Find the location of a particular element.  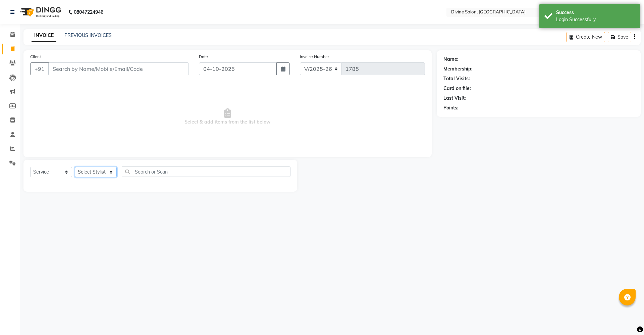

input: Search by Name/Mobile/Email/Code is located at coordinates (118, 68).